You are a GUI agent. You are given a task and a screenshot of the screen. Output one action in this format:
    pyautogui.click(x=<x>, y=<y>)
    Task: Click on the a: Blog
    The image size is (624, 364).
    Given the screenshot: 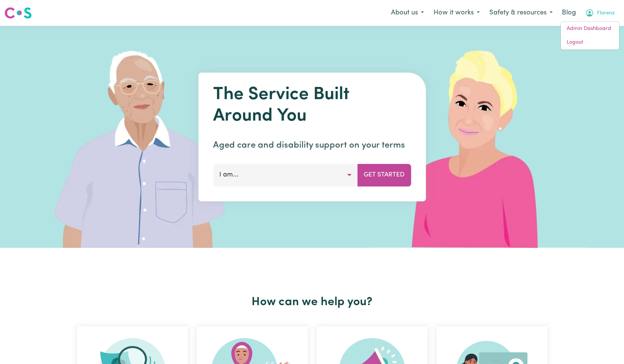 What is the action you would take?
    pyautogui.click(x=569, y=13)
    